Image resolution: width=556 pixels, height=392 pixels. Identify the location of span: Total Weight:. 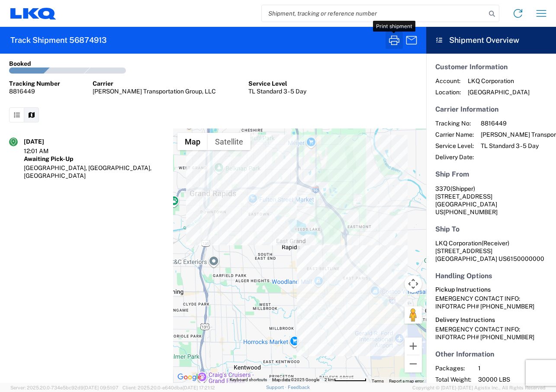
(453, 379).